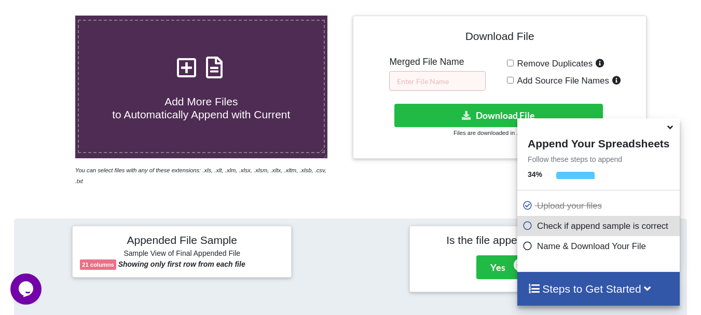  What do you see at coordinates (98, 264) in the screenshot?
I see `b: 21 columns` at bounding box center [98, 264].